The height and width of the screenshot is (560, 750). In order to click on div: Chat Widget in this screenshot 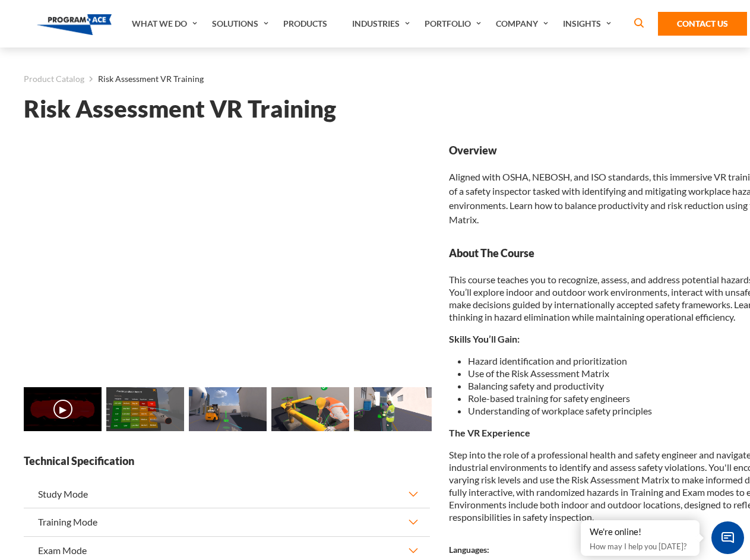, I will do `click(728, 537)`.